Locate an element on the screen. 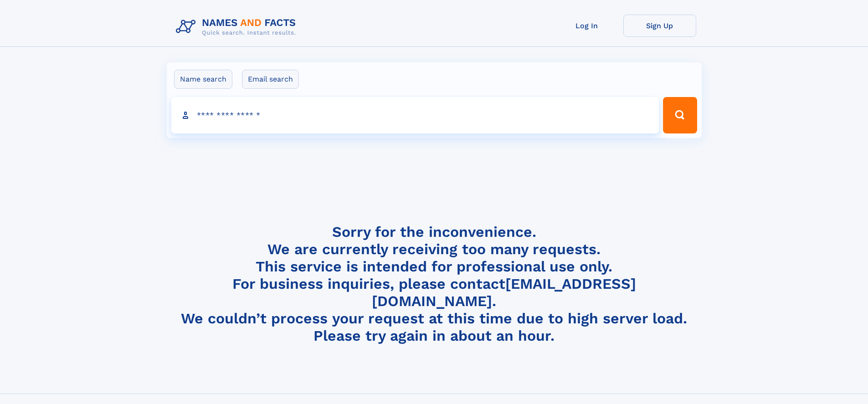 Image resolution: width=868 pixels, height=404 pixels. label: Email search is located at coordinates (270, 80).